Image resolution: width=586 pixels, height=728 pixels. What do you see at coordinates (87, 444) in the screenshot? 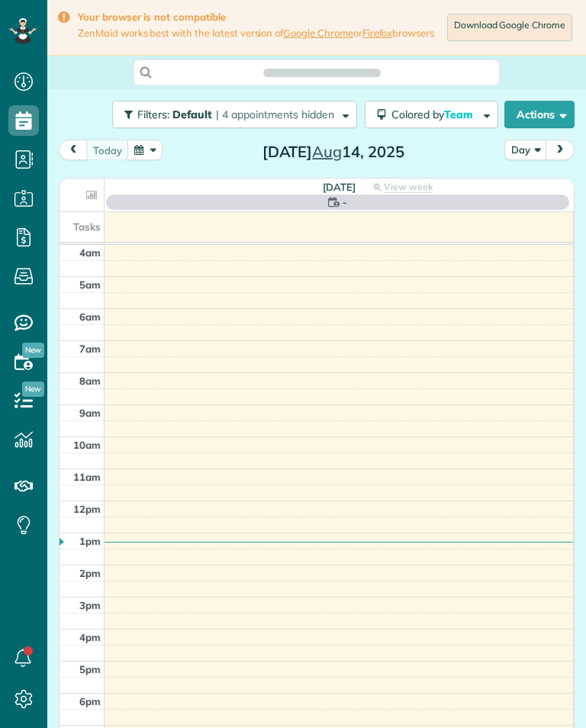
I see `span: 10am` at bounding box center [87, 444].